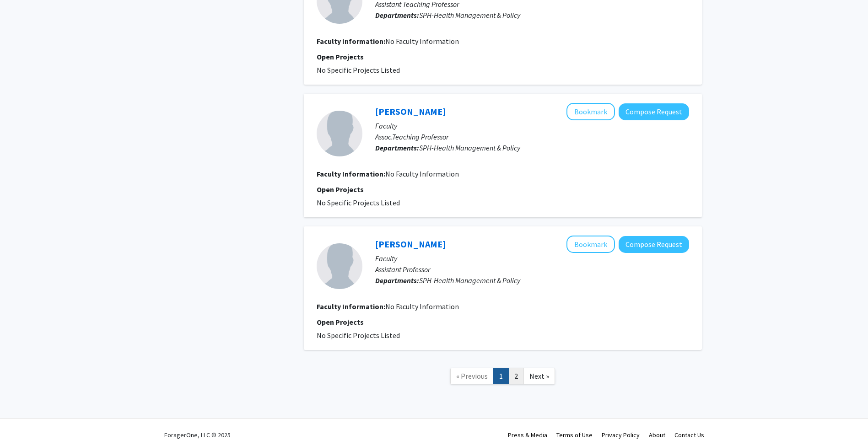  Describe the element at coordinates (654, 244) in the screenshot. I see `button: Compose Request to Gabriel Schwartz` at that location.